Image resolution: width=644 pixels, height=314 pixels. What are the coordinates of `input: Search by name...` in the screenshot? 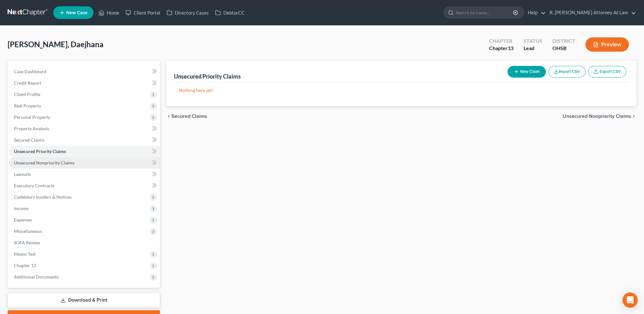 It's located at (485, 12).